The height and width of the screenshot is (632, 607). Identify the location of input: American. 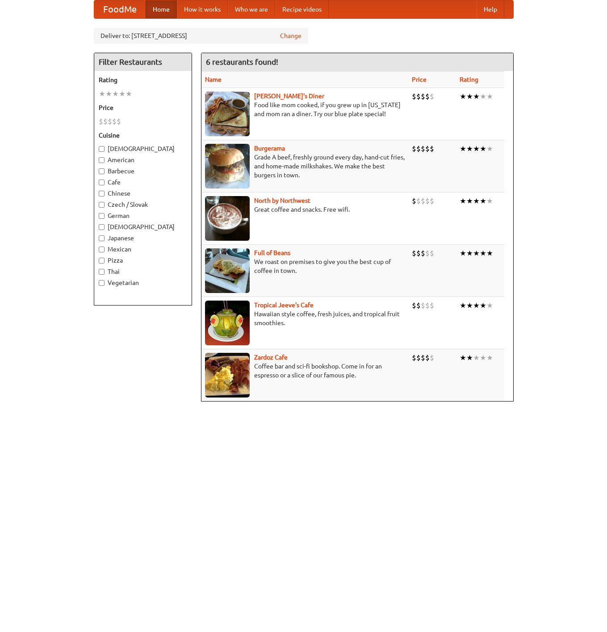
(101, 160).